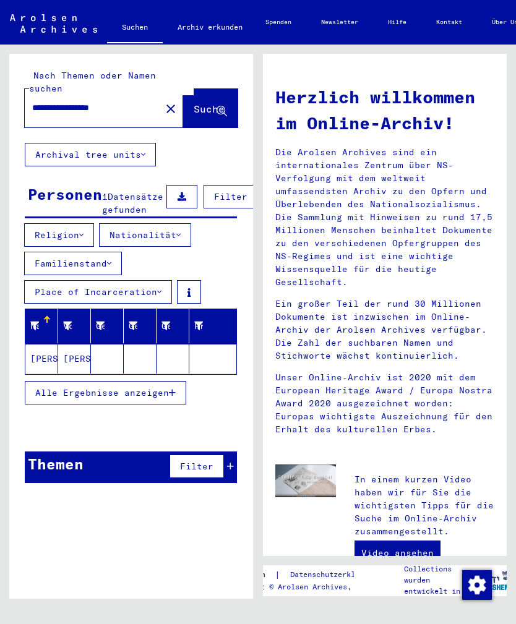  Describe the element at coordinates (73, 264) in the screenshot. I see `button: Familienstand` at that location.